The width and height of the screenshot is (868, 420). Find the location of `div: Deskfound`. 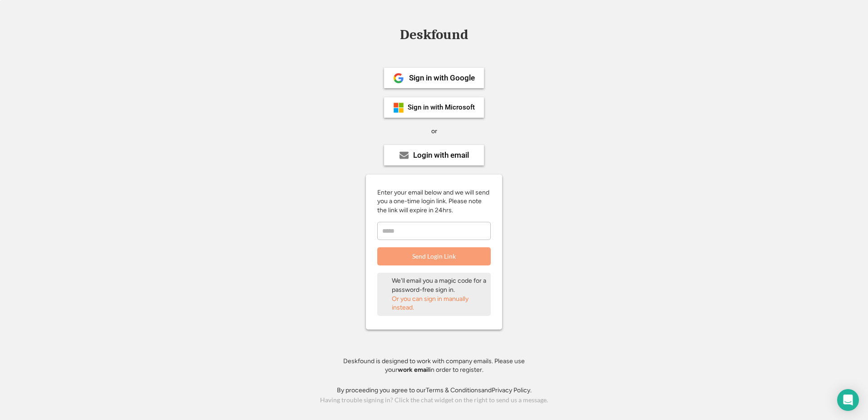

div: Deskfound is located at coordinates (434, 35).